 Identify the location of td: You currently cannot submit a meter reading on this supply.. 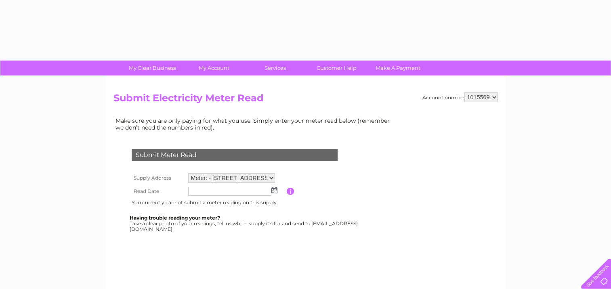
(208, 203).